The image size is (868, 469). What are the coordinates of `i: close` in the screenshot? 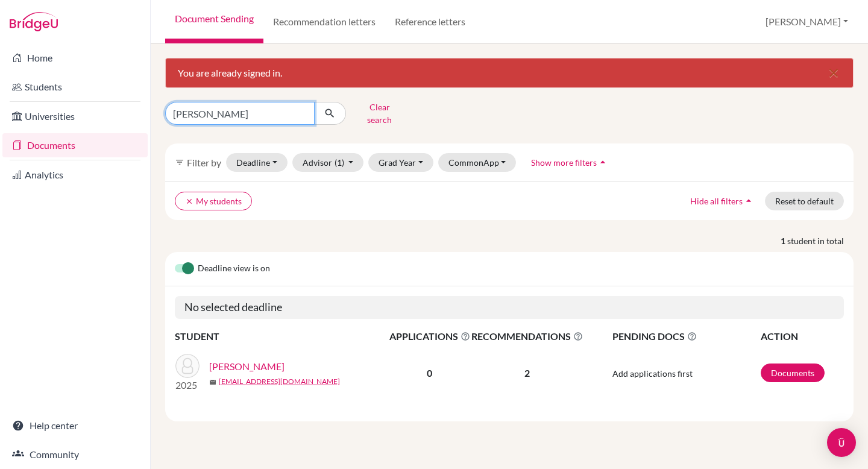 It's located at (834, 73).